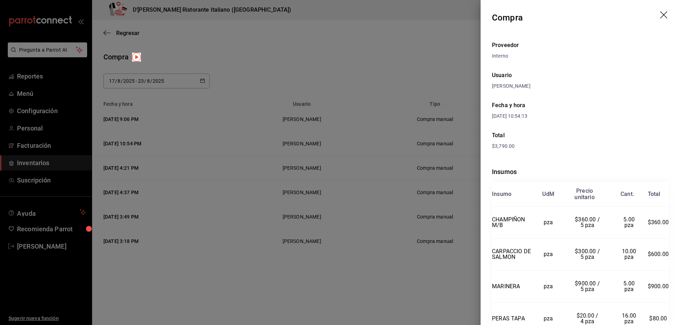 The height and width of the screenshot is (325, 680). I want to click on div: UdM, so click(548, 194).